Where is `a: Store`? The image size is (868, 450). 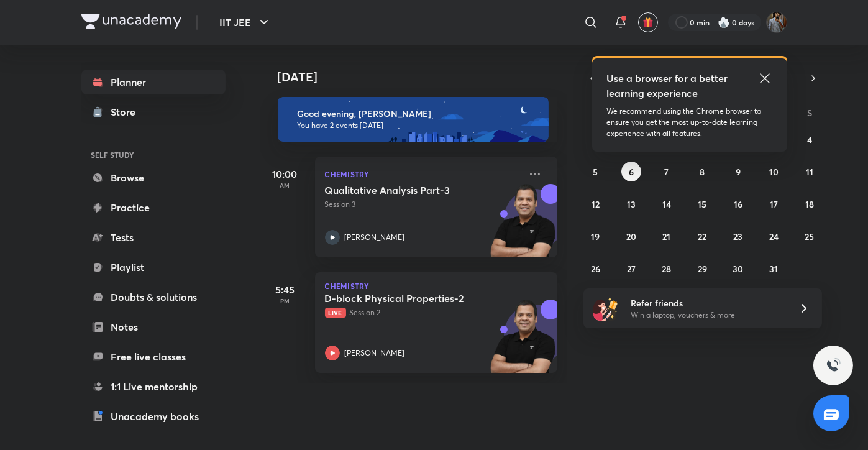
a: Store is located at coordinates (154, 112).